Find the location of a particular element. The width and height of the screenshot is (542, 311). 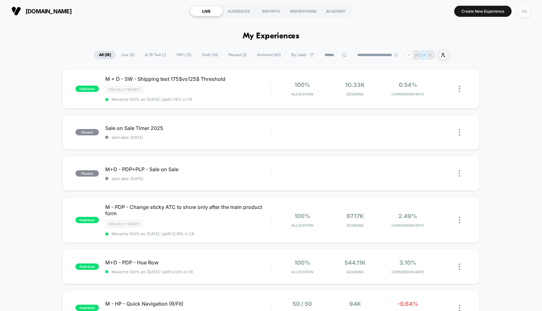

span: 10.33k is located at coordinates (355, 85).